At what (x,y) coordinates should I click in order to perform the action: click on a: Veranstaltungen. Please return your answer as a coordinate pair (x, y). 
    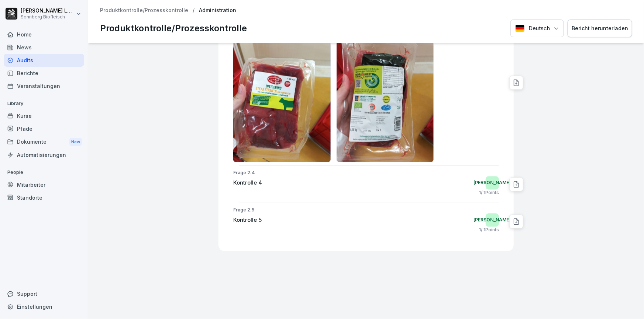
    Looking at the image, I should click on (44, 86).